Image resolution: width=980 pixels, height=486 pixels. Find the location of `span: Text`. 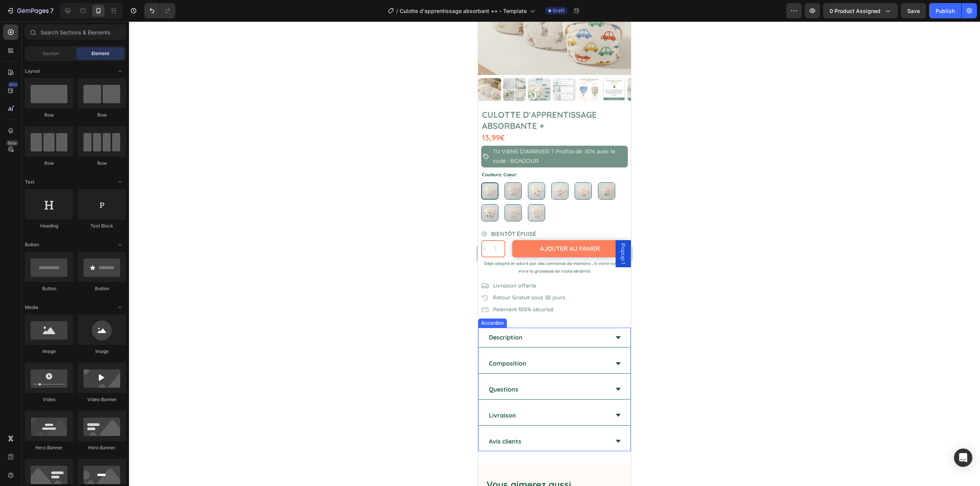

span: Text is located at coordinates (30, 182).